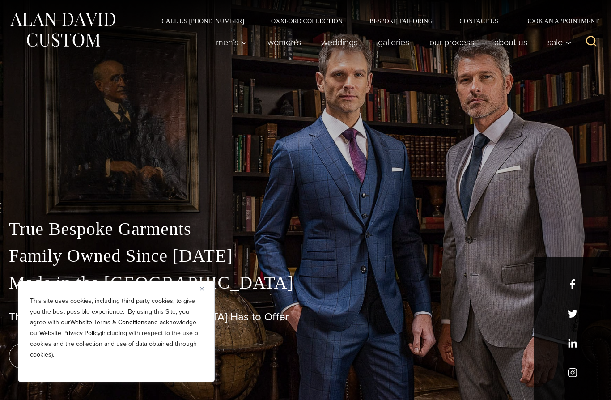 The image size is (611, 400). I want to click on a: Bespoke Tailoring, so click(401, 21).